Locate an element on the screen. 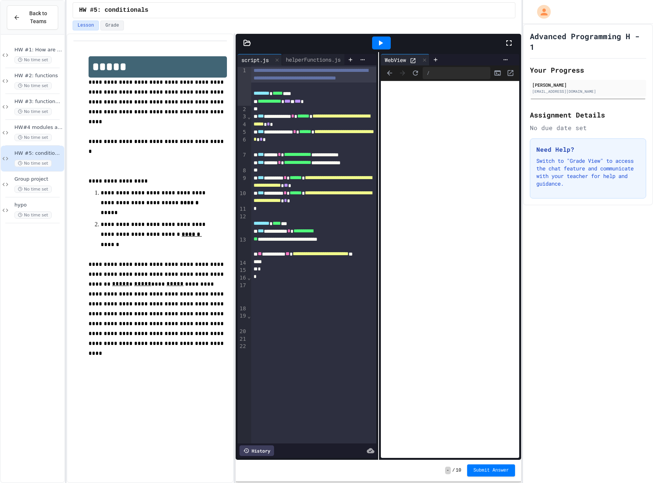 The image size is (653, 483). div: 15 is located at coordinates (242, 270).